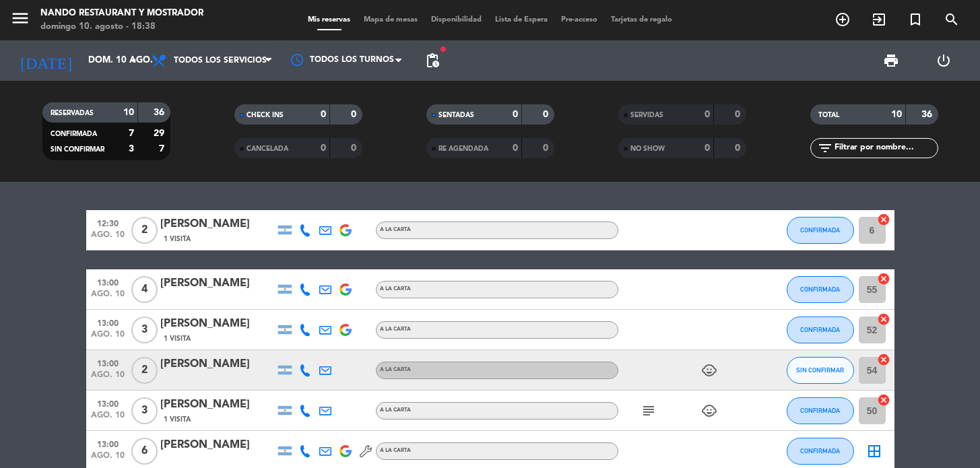 This screenshot has width=980, height=468. I want to click on span: print, so click(891, 61).